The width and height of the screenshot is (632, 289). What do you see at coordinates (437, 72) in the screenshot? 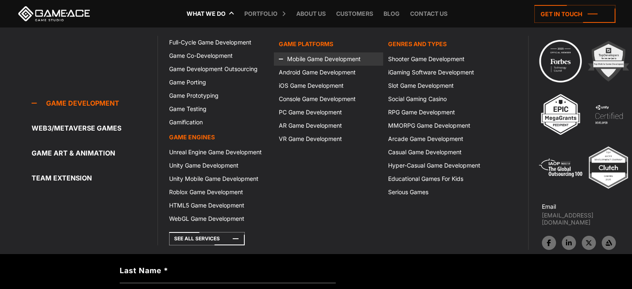
I see `a: iGaming Software Development` at bounding box center [437, 72].